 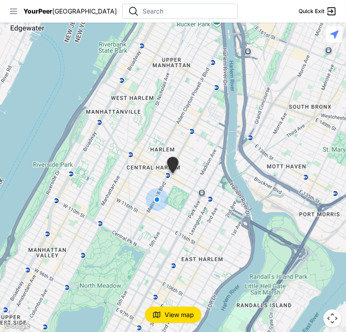 I want to click on span: YourPeer, so click(x=38, y=11).